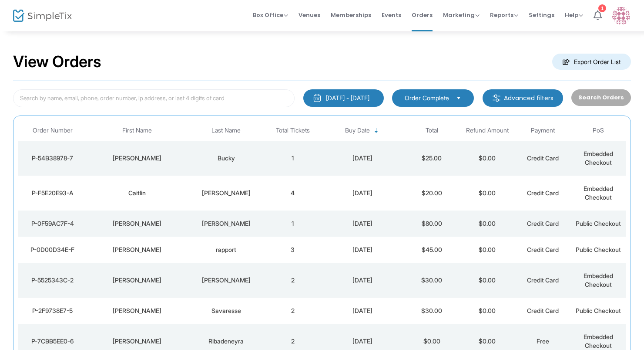  What do you see at coordinates (226, 158) in the screenshot?
I see `div: Bucky` at bounding box center [226, 158].